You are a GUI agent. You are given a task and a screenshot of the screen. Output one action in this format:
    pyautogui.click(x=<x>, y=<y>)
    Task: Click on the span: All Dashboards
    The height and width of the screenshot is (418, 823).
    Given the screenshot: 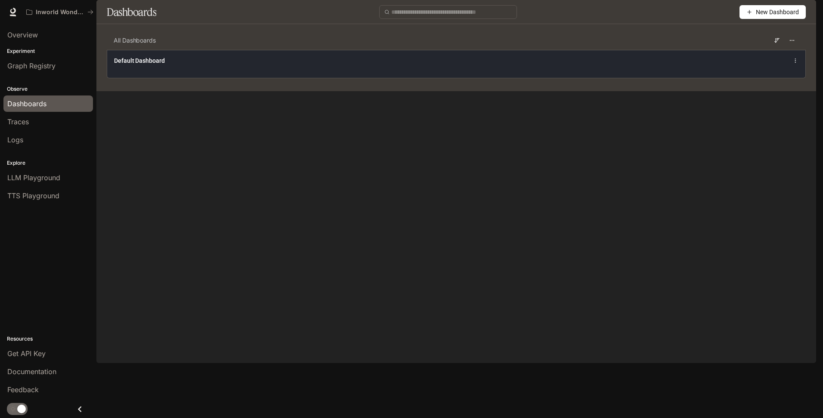 What is the action you would take?
    pyautogui.click(x=135, y=40)
    